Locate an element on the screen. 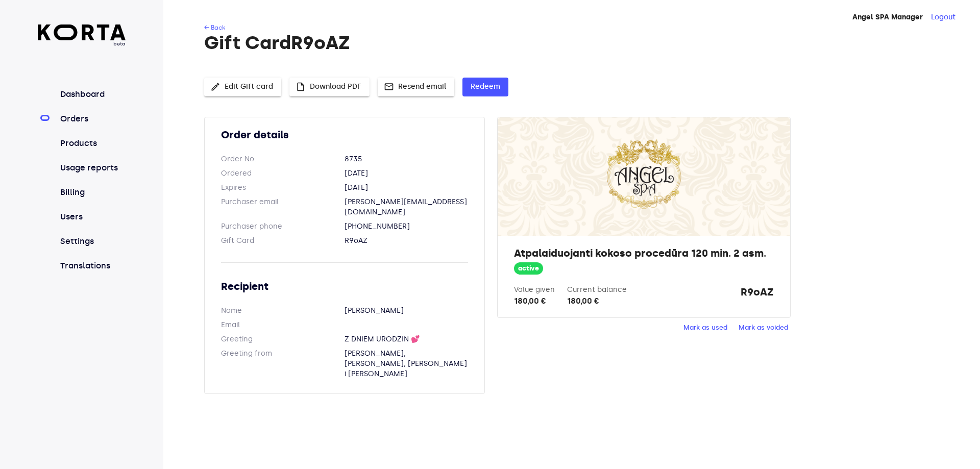  a: ← Back is located at coordinates (214, 27).